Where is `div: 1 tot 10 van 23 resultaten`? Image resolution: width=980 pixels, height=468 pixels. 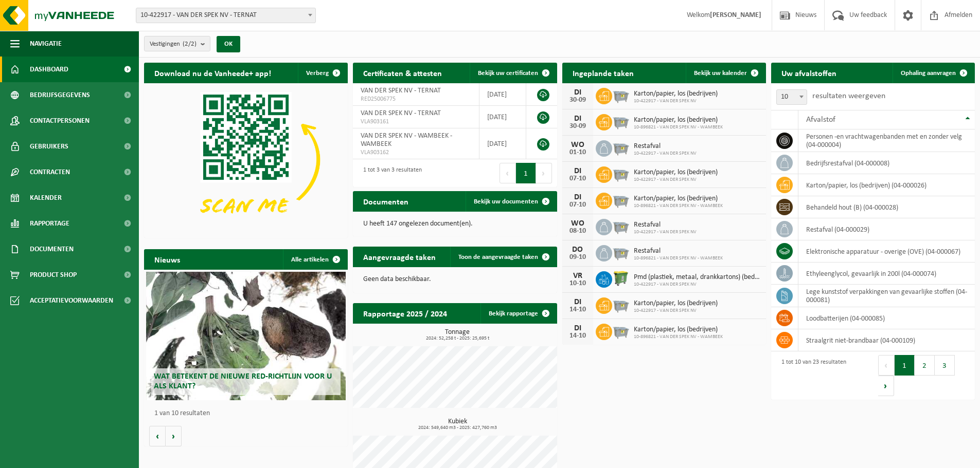
div: 1 tot 10 van 23 resultaten is located at coordinates (811, 375).